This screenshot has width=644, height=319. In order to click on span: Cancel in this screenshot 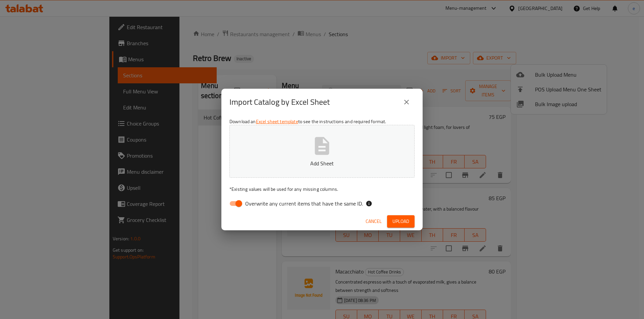, I will do `click(373, 222)`.